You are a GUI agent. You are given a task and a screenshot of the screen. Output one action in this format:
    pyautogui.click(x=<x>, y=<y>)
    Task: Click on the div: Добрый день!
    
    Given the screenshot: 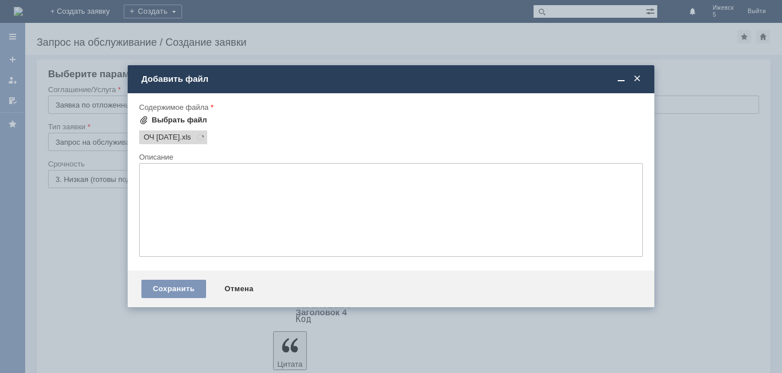 What is the action you would take?
    pyautogui.click(x=86, y=9)
    